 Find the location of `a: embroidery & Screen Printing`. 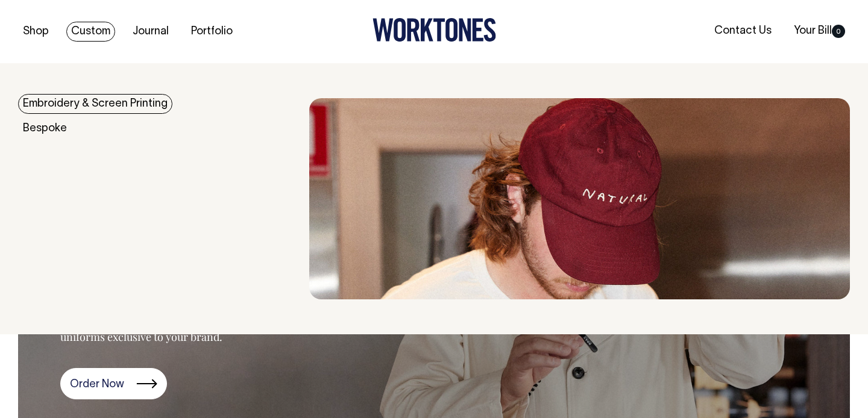

a: embroidery & Screen Printing is located at coordinates (579, 199).